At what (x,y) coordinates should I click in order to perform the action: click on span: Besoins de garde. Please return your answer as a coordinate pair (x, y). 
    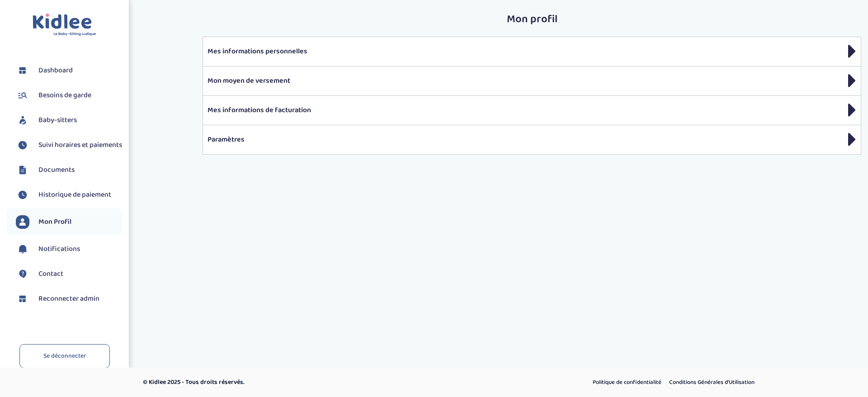
    Looking at the image, I should click on (65, 95).